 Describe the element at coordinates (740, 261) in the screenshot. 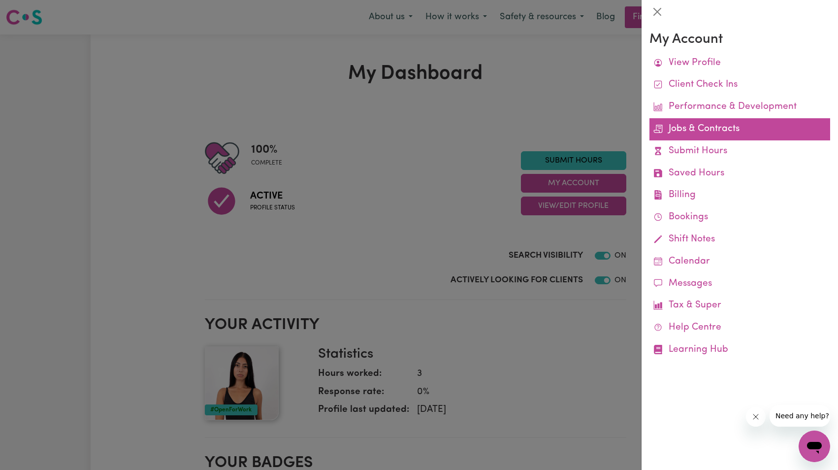

I see `a: Calendar` at that location.